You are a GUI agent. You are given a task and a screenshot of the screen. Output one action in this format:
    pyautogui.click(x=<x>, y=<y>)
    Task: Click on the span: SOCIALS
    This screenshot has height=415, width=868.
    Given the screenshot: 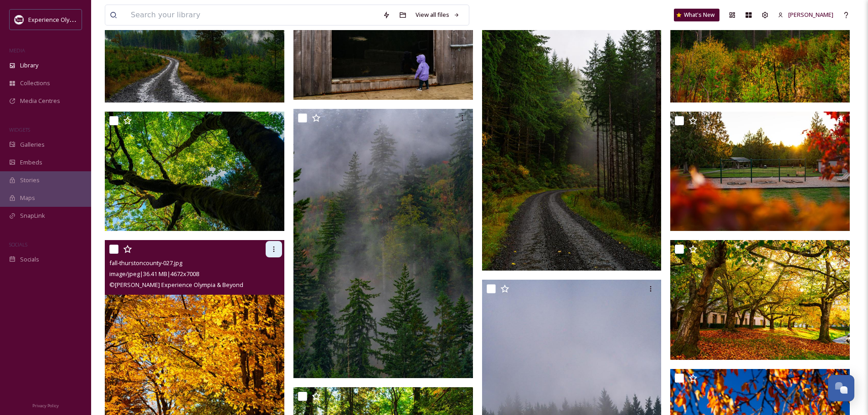 What is the action you would take?
    pyautogui.click(x=18, y=244)
    